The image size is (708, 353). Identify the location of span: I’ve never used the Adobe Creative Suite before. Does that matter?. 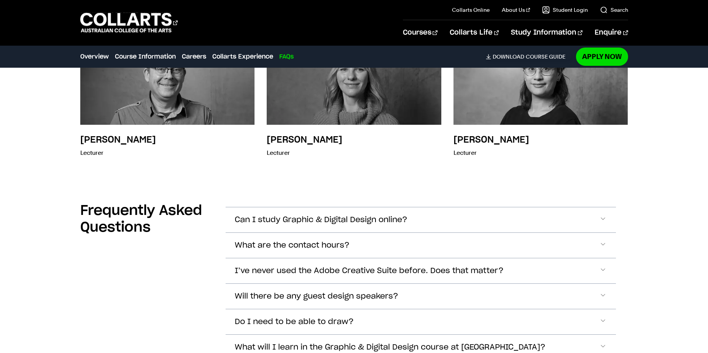
(369, 271).